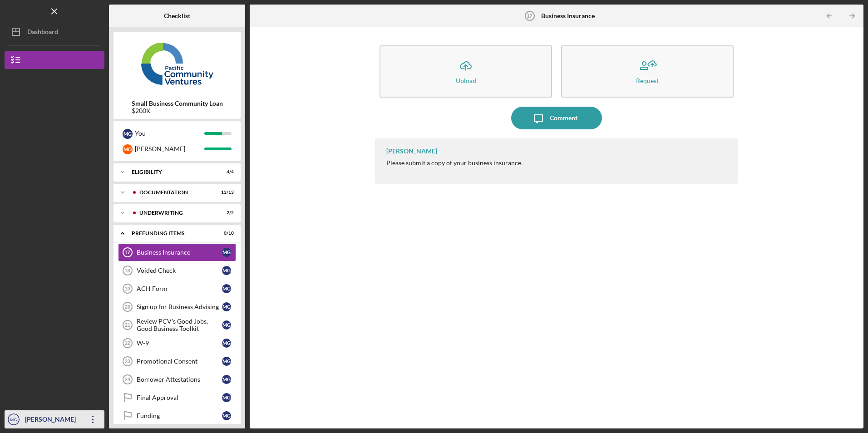 The width and height of the screenshot is (868, 433). Describe the element at coordinates (177, 111) in the screenshot. I see `div: $200K` at that location.